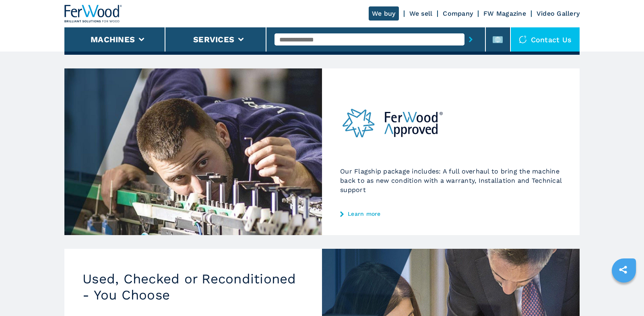 The height and width of the screenshot is (316, 644). Describe the element at coordinates (193, 287) in the screenshot. I see `h2: Used, Checked or Reconditioned - You Choose` at that location.